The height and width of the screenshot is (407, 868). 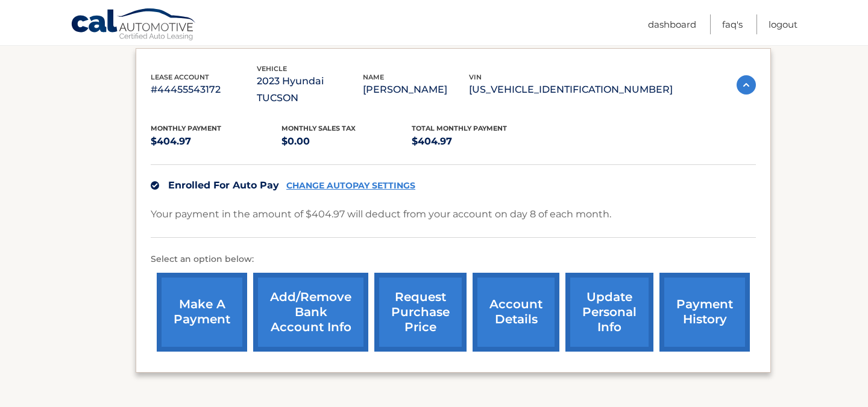 What do you see at coordinates (672, 24) in the screenshot?
I see `a: Dashboard` at bounding box center [672, 24].